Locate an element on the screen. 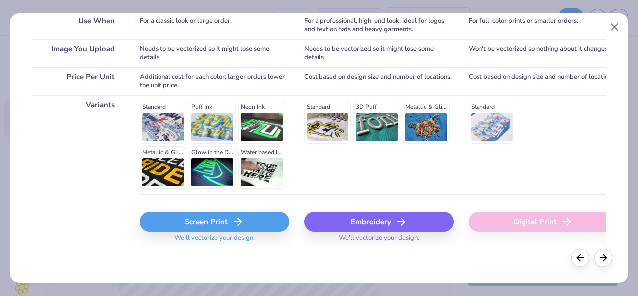 This screenshot has height=296, width=638. div: Digital Print is located at coordinates (543, 221).